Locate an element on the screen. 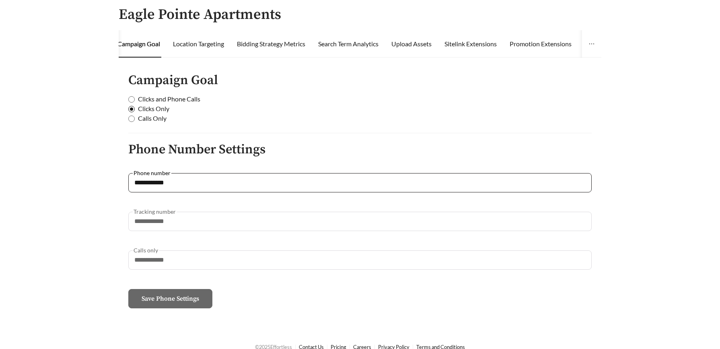 The height and width of the screenshot is (349, 720). button: ellipsis is located at coordinates (592, 44).